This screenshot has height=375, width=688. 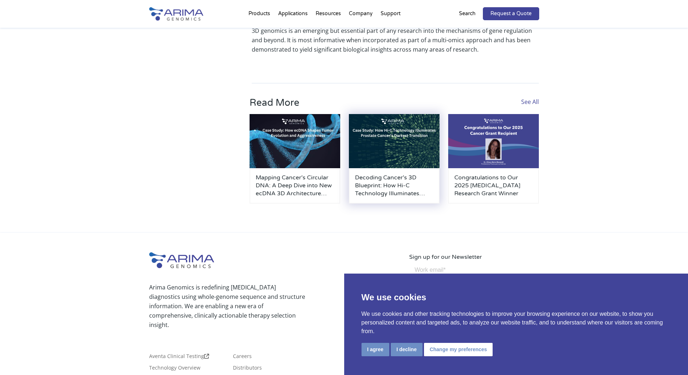 I want to click on a: Careers, so click(x=242, y=358).